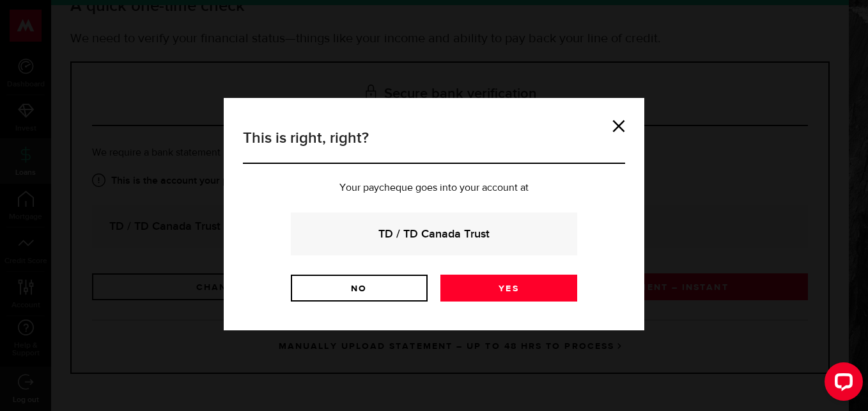 This screenshot has height=411, width=868. I want to click on a: No, so click(359, 288).